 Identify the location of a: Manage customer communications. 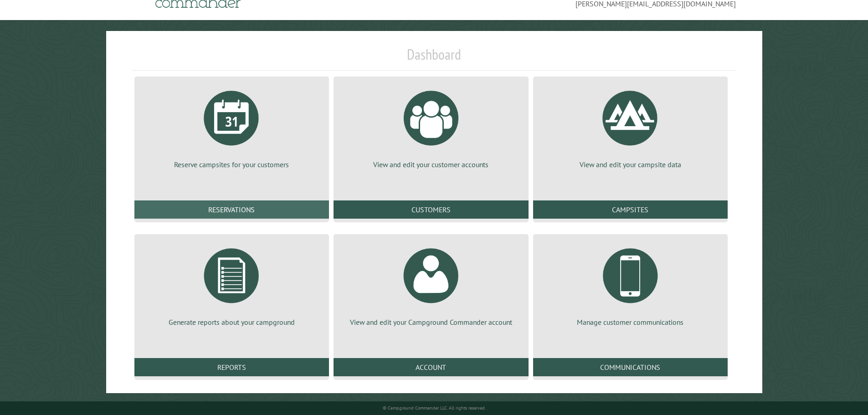
(630, 284).